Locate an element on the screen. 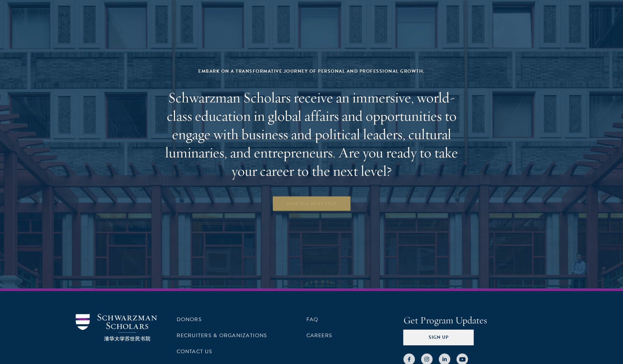 Image resolution: width=623 pixels, height=364 pixels. h2: Schwarzman Scholars receive an immersive, world-class education in global affairs and opportuniti... is located at coordinates (312, 134).